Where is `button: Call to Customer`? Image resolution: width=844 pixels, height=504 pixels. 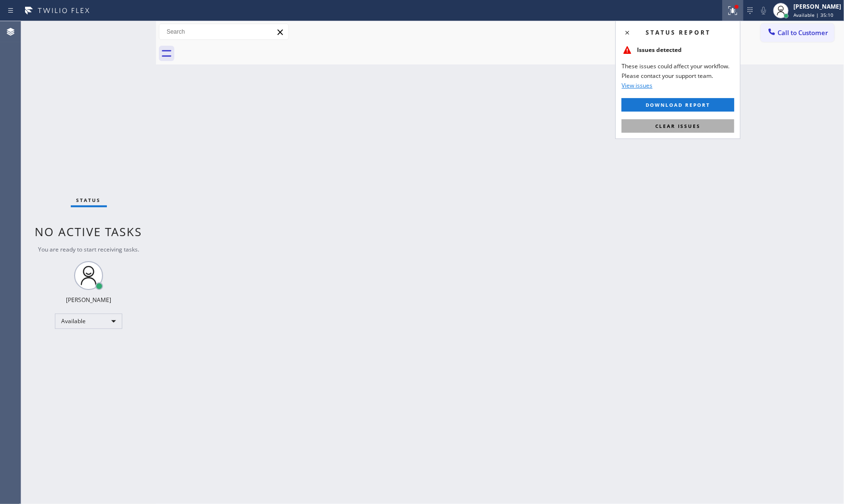
button: Call to Customer is located at coordinates (797, 33).